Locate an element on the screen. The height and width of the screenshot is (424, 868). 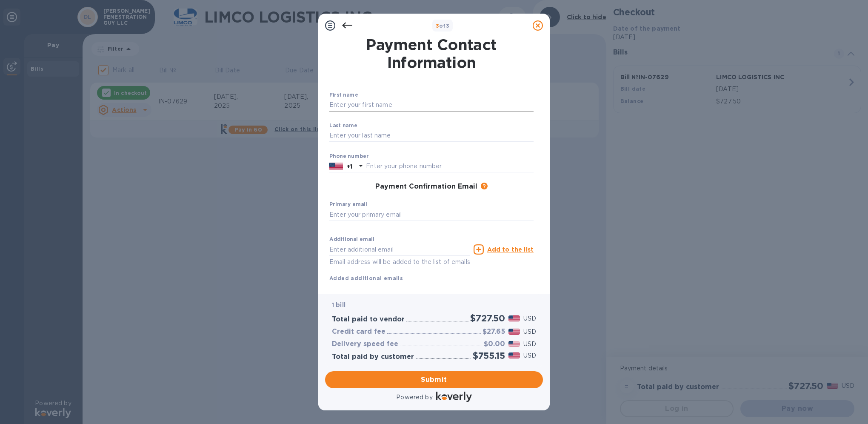
input: Enter your first name is located at coordinates (432, 105).